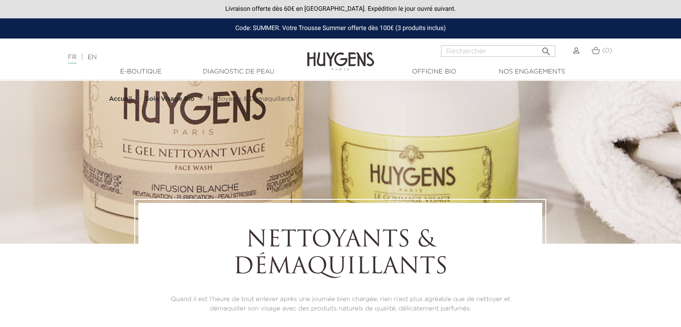 The image size is (681, 327). I want to click on strong: Soin Visage Bio, so click(170, 99).